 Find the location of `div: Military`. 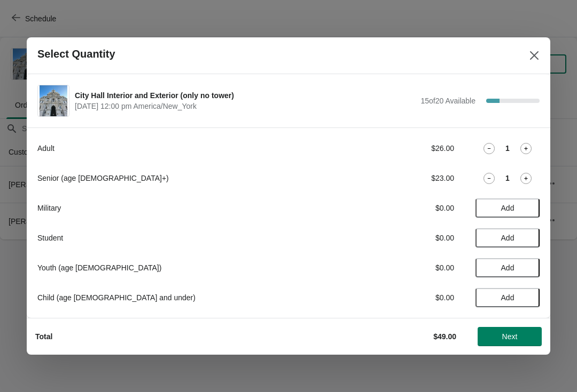

div: Military is located at coordinates (185, 208).